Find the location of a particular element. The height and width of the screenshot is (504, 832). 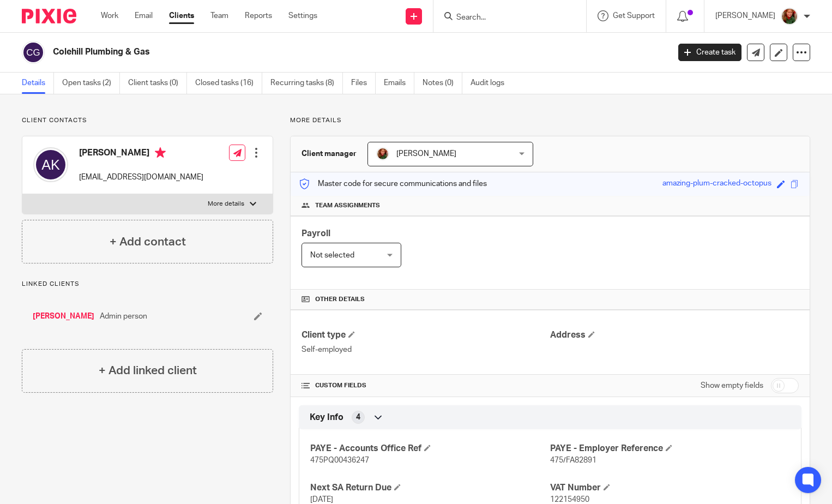

span: Payroll is located at coordinates (316, 233).